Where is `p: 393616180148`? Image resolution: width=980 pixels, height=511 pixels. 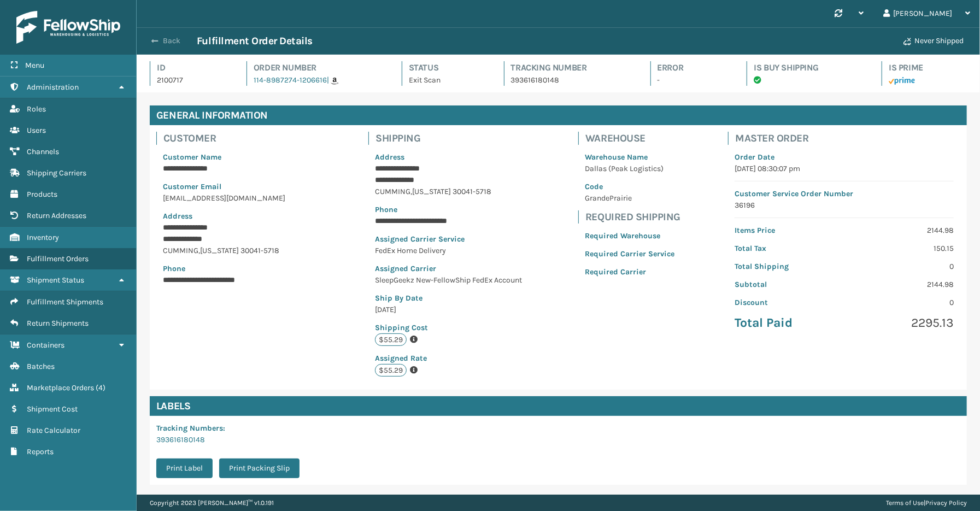
p: 393616180148 is located at coordinates (571, 79).